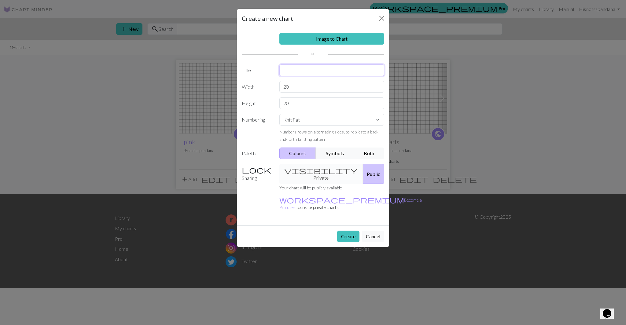 This screenshot has height=325, width=626. I want to click on button: Public, so click(374, 174).